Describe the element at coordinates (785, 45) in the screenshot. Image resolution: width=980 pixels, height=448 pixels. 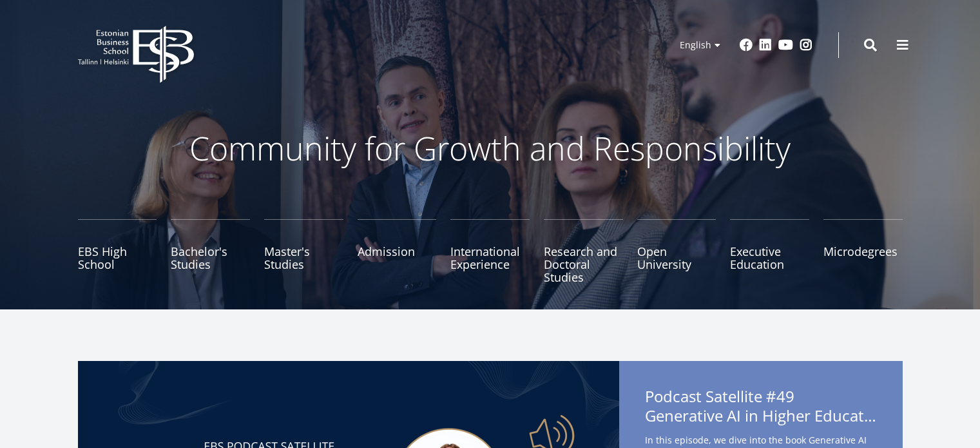
I see `a: Youtube` at that location.